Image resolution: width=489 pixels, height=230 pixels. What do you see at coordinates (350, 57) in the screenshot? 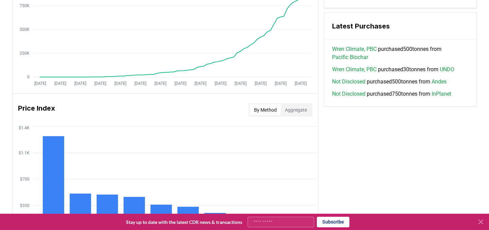
I see `a: Pacific Biochar` at bounding box center [350, 57].